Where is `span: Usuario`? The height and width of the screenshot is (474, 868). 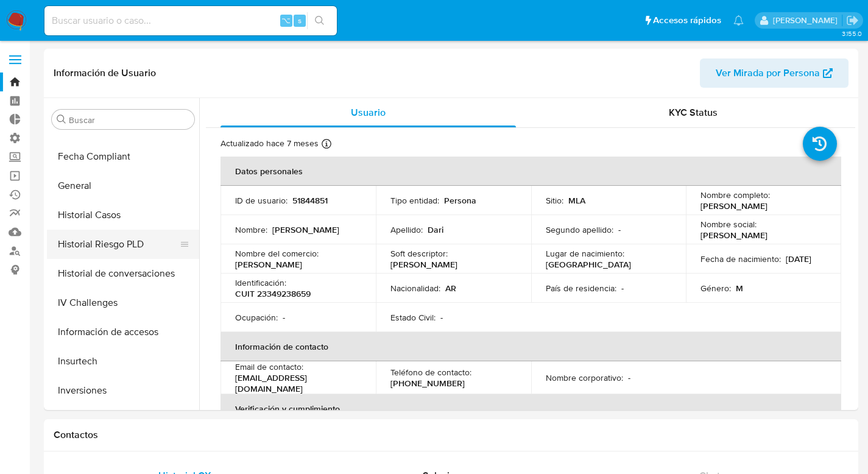
span: Usuario is located at coordinates (368, 112).